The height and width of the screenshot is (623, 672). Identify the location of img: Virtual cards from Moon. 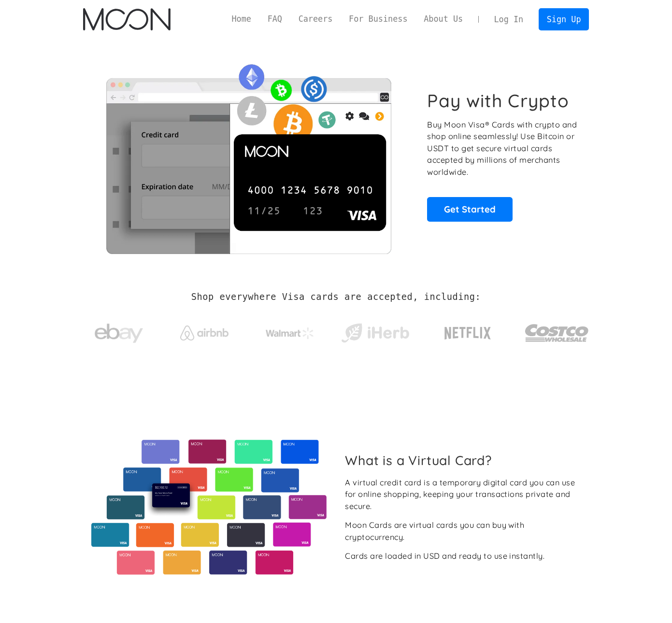
(208, 507).